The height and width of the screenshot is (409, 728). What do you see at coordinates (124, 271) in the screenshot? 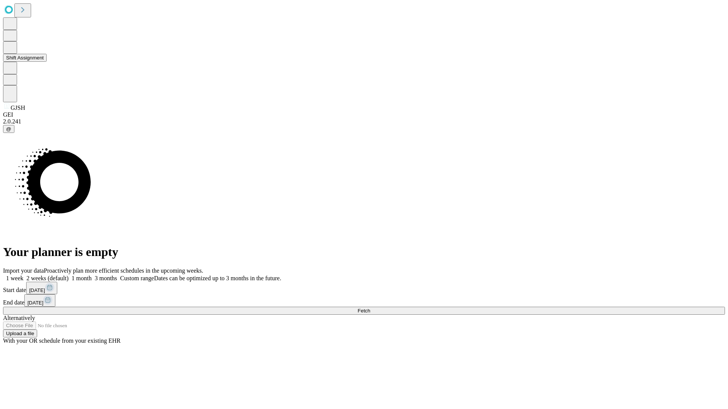
I see `span: Proactively plan more efficient schedules in the upcoming weeks.` at bounding box center [124, 271].